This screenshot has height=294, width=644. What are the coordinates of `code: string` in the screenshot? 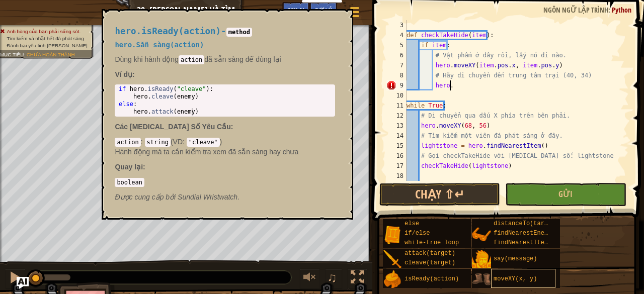 It's located at (158, 142).